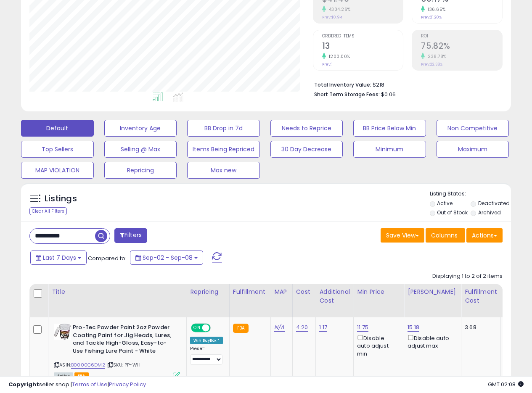 This screenshot has height=393, width=532. Describe the element at coordinates (327, 64) in the screenshot. I see `small: Prev: 1` at that location.